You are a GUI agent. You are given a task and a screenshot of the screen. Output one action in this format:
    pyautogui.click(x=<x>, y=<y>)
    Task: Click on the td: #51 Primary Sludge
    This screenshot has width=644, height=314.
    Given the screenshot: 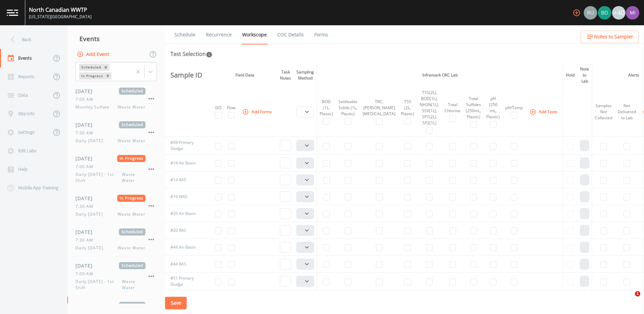 What is the action you would take?
    pyautogui.click(x=185, y=281)
    